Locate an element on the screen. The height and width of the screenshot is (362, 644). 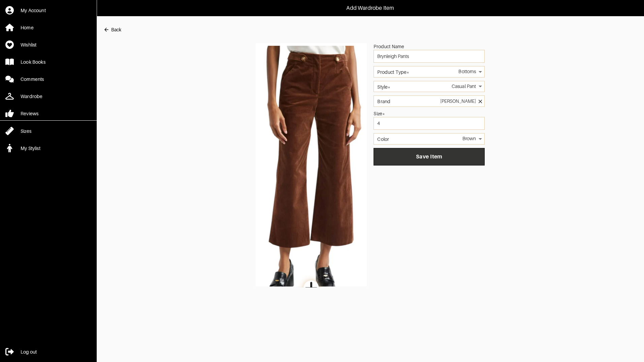
label: Color is located at coordinates (383, 139).